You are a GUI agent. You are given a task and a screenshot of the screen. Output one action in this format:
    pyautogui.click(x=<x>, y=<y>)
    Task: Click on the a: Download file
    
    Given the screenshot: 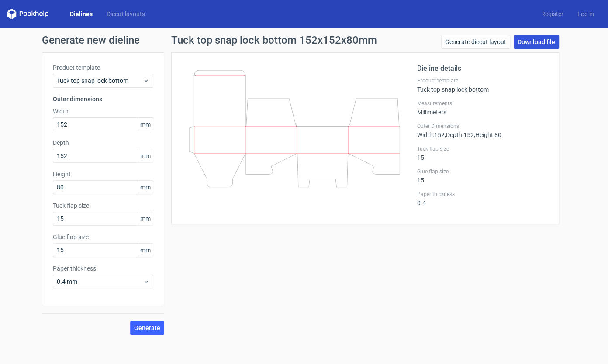 What is the action you would take?
    pyautogui.click(x=537, y=42)
    